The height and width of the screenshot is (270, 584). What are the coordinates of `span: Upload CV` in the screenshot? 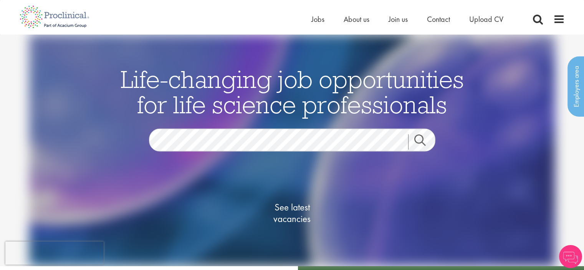 It's located at (486, 19).